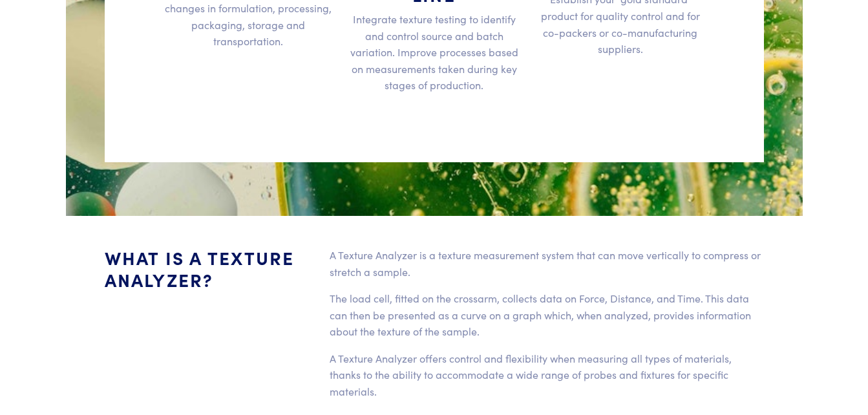 The width and height of the screenshot is (868, 415). I want to click on p: A Texture Analyzer is a texture measurement system that can move vertically to compress or stretc..., so click(547, 263).